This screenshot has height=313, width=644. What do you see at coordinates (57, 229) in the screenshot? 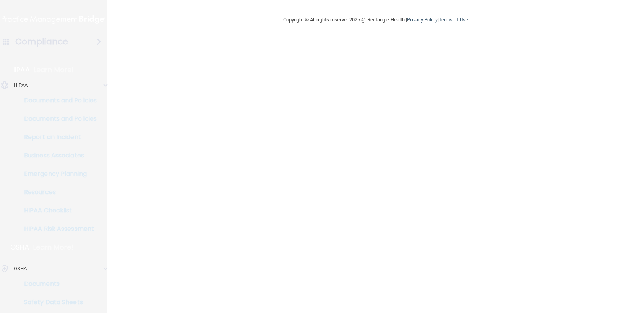
I see `p: HIPAA Risk Assessment` at bounding box center [57, 229].